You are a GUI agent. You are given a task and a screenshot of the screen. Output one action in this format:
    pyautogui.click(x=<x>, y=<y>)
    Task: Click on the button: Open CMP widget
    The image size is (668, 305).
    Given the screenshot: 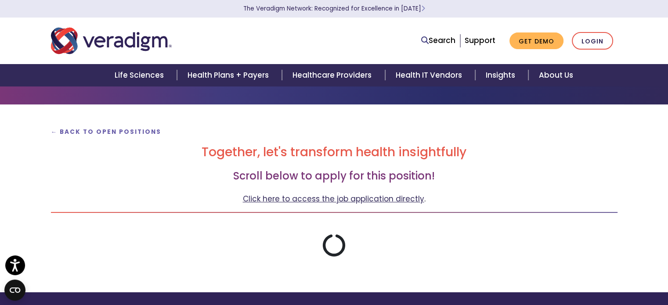 What is the action you would take?
    pyautogui.click(x=15, y=290)
    